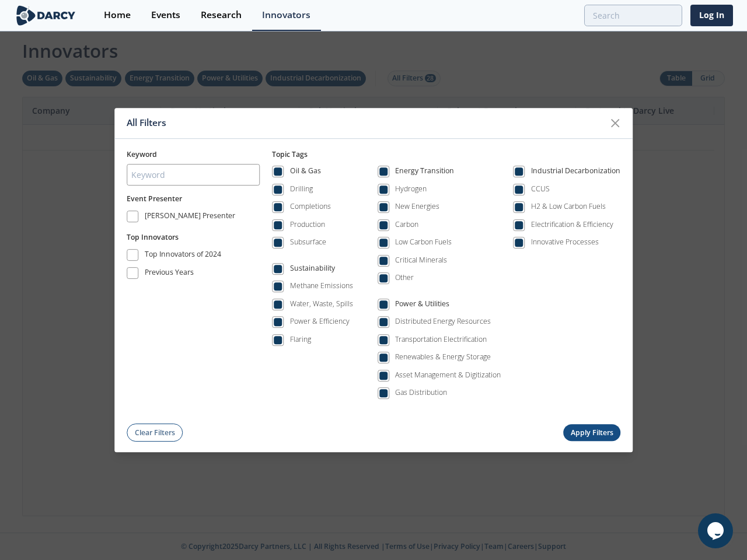 This screenshot has width=747, height=560. What do you see at coordinates (320, 322) in the screenshot?
I see `div: Power & Efficiency` at bounding box center [320, 322].